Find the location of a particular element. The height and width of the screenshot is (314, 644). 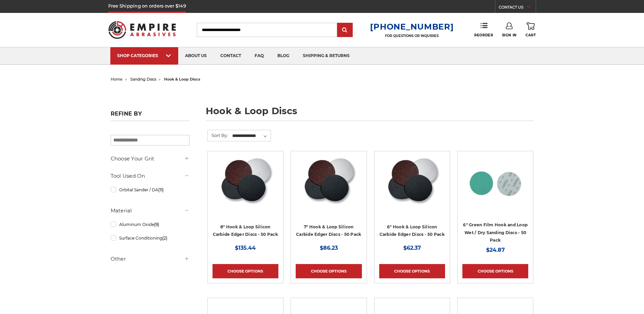

a: CONTACT US is located at coordinates (517, 8).